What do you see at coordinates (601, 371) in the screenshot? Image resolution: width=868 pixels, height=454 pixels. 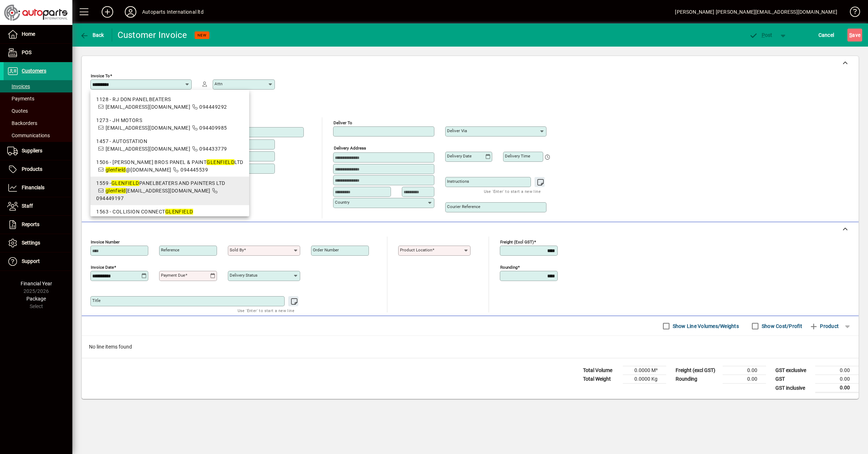 I see `td: Total Volume` at bounding box center [601, 371].